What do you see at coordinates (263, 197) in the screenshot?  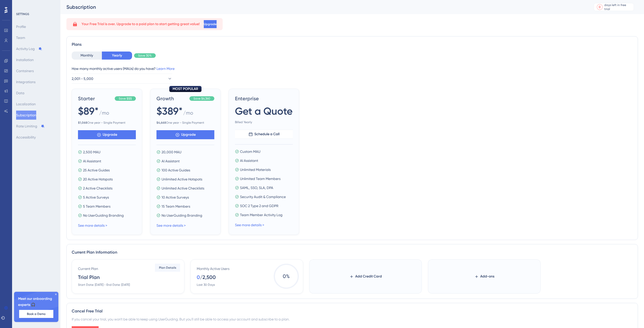 I see `span: Security Audit & Compliance` at bounding box center [263, 197].